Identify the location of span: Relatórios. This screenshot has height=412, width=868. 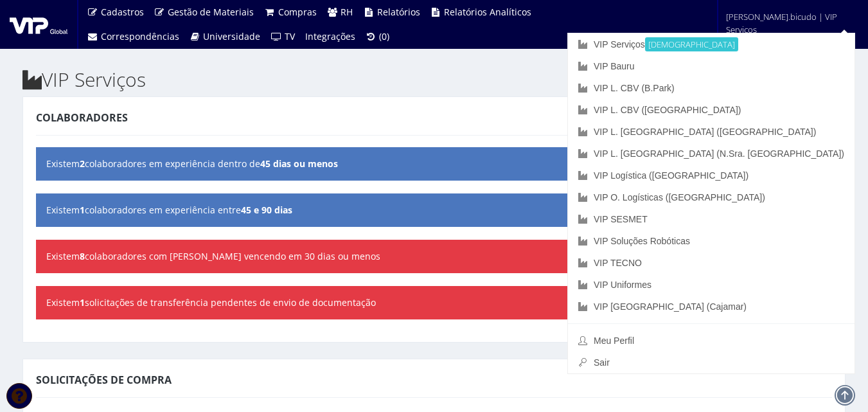
(399, 12).